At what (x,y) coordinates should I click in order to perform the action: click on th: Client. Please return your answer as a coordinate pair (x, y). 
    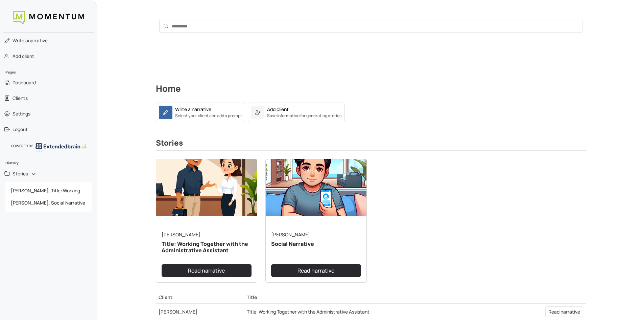
    Looking at the image, I should click on (200, 297).